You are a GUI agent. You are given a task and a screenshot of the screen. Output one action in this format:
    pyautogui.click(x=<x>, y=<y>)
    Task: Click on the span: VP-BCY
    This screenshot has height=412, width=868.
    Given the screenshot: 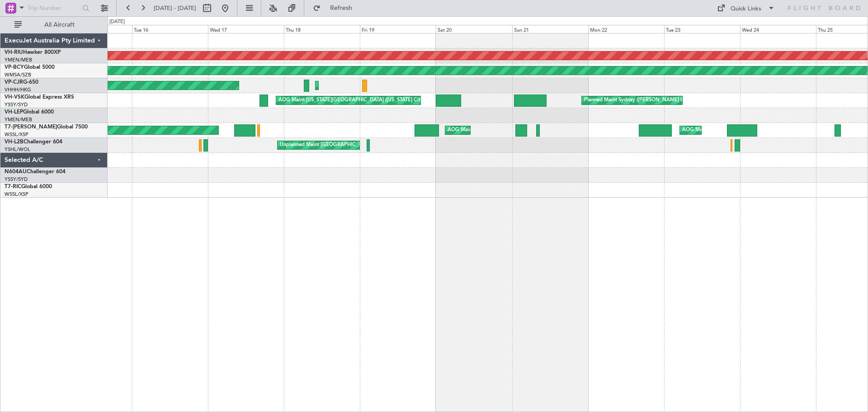 What is the action you would take?
    pyautogui.click(x=14, y=68)
    